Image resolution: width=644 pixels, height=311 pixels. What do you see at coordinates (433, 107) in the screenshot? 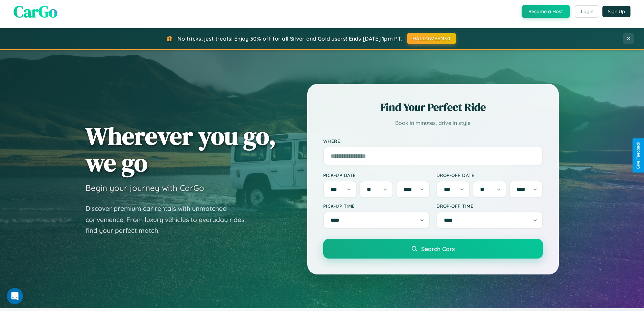
I see `h2: Find Your Perfect Ride` at bounding box center [433, 107].